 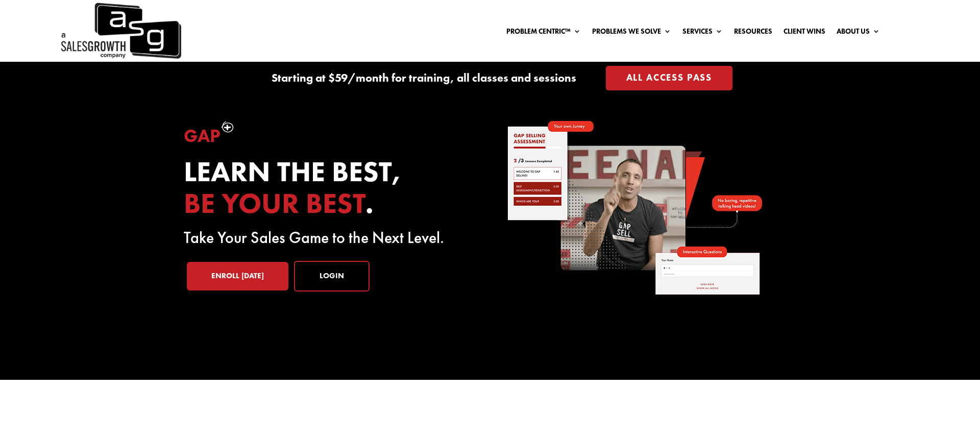 What do you see at coordinates (669, 77) in the screenshot?
I see `a: All Access Pass` at bounding box center [669, 77].